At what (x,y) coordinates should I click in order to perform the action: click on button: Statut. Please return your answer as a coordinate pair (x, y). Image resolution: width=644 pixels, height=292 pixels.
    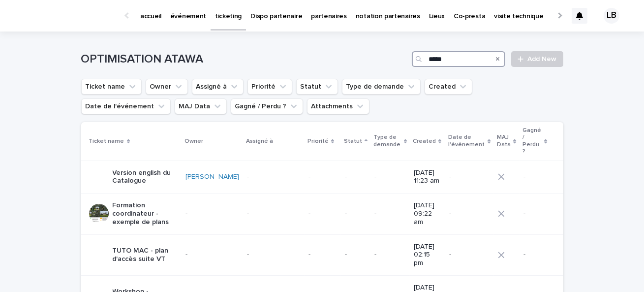
    Looking at the image, I should click on (317, 86).